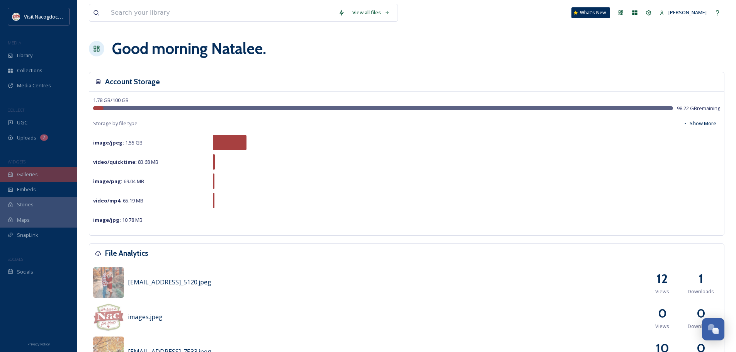 The height and width of the screenshot is (352, 736). I want to click on span: 1.55 GB, so click(118, 143).